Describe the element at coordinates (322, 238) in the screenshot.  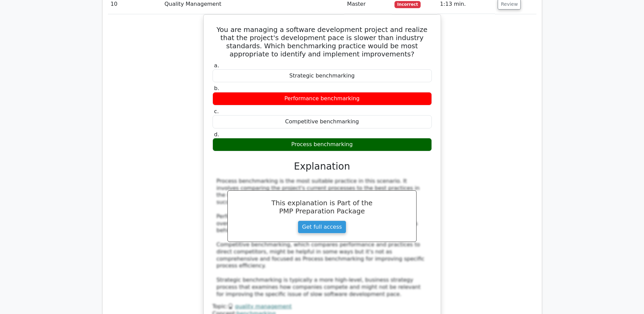
I see `div: Process benchmarking is the most suitable practice in this scenario. It involves comparing the pr...` at that location.